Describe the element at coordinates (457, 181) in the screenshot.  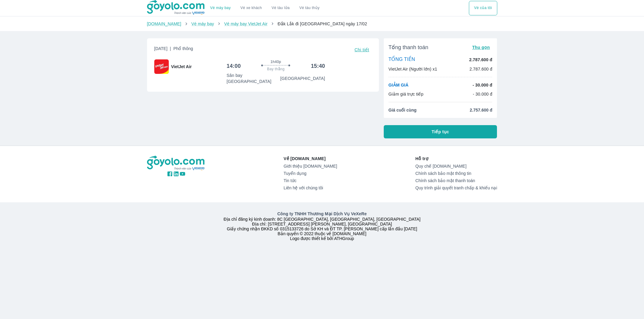
I see `a: Chính sách bảo mật thanh toán` at that location.